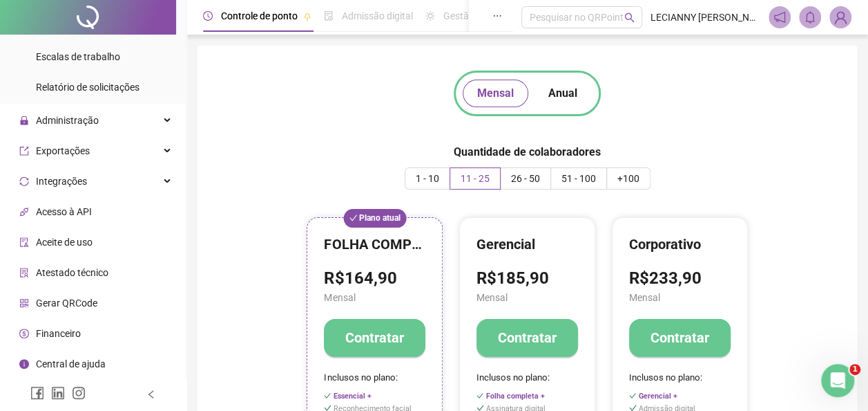  Describe the element at coordinates (855, 369) in the screenshot. I see `span: 1` at that location.